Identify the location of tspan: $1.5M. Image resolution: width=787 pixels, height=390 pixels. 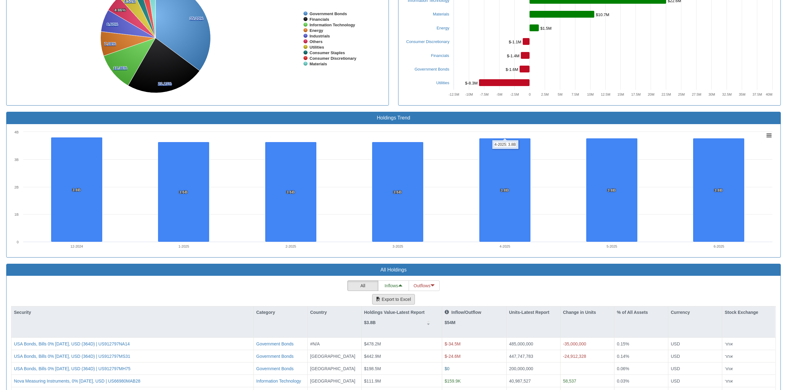
(546, 28).